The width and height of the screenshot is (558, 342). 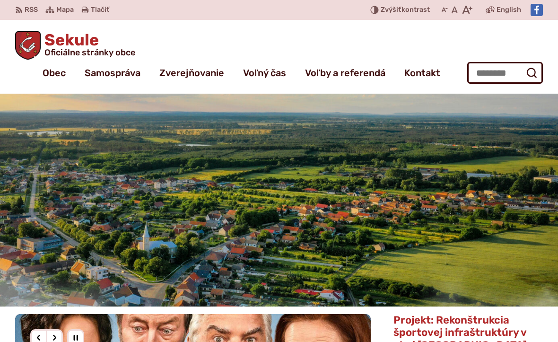 What do you see at coordinates (265, 73) in the screenshot?
I see `a: Voľný čas` at bounding box center [265, 73].